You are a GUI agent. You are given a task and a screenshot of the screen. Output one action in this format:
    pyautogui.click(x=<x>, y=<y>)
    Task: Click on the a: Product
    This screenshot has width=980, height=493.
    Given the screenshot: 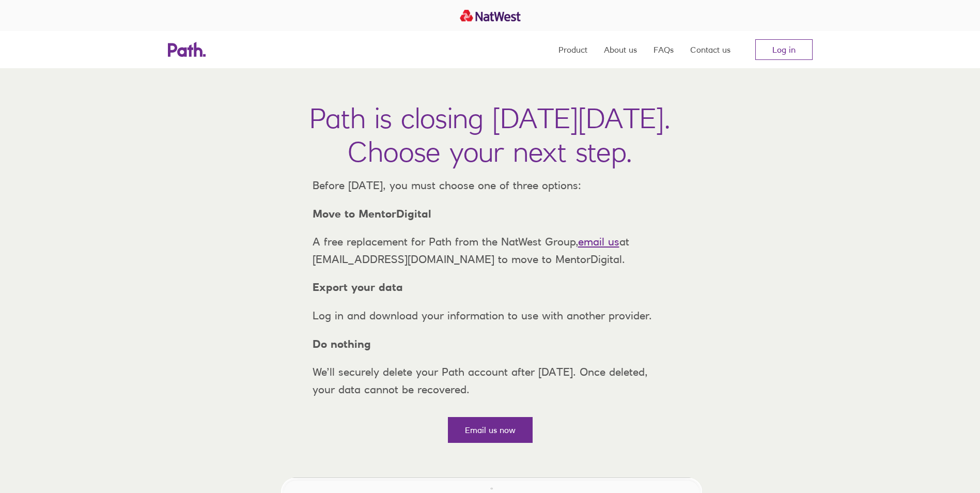 What is the action you would take?
    pyautogui.click(x=573, y=49)
    